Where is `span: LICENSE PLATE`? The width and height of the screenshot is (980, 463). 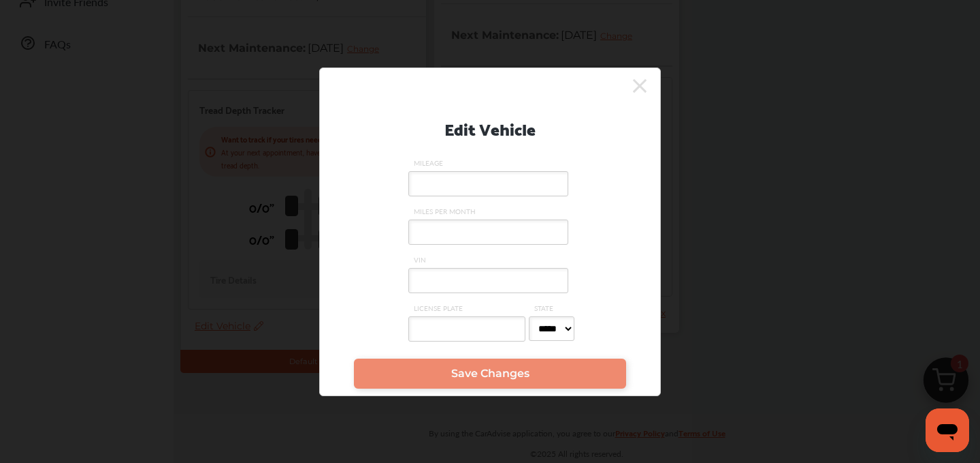 span: LICENSE PLATE is located at coordinates (468, 308).